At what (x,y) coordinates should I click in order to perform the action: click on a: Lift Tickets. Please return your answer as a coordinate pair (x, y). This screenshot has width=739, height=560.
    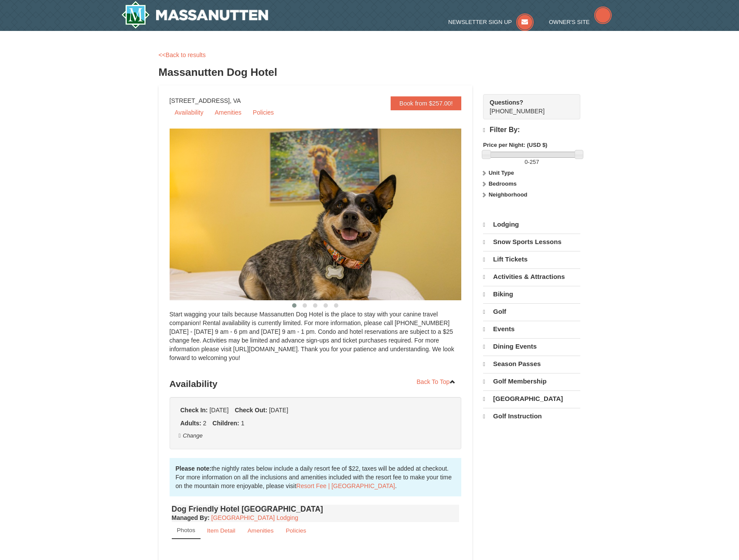
    Looking at the image, I should click on (531, 259).